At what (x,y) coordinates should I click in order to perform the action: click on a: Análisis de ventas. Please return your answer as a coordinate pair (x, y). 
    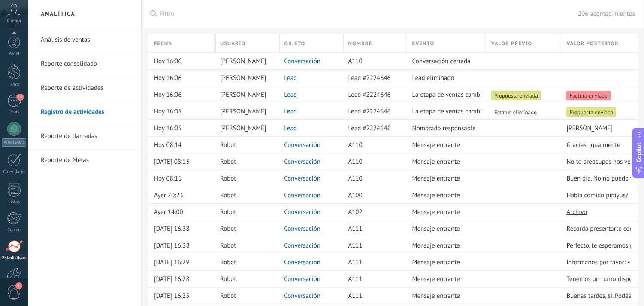
    Looking at the image, I should click on (86, 40).